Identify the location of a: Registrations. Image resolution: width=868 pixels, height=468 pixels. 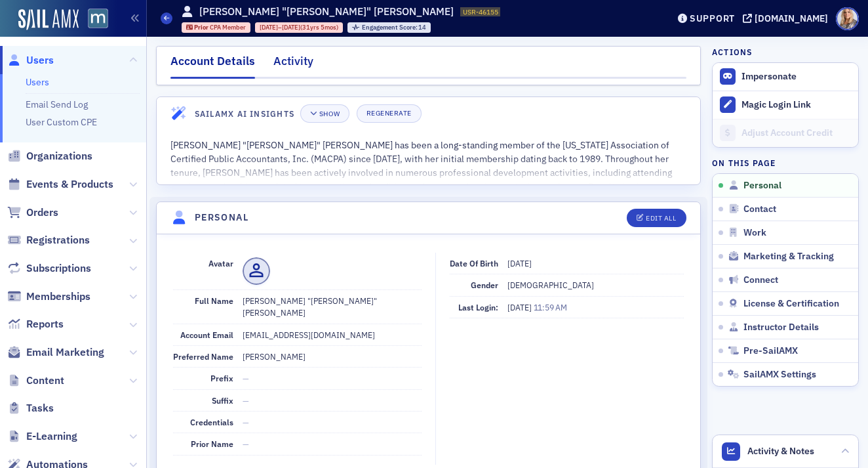
(48, 240).